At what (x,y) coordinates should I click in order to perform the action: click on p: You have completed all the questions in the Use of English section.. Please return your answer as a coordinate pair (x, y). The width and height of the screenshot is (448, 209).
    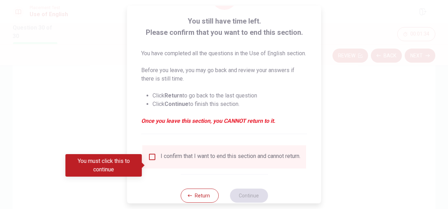
    Looking at the image, I should click on (224, 54).